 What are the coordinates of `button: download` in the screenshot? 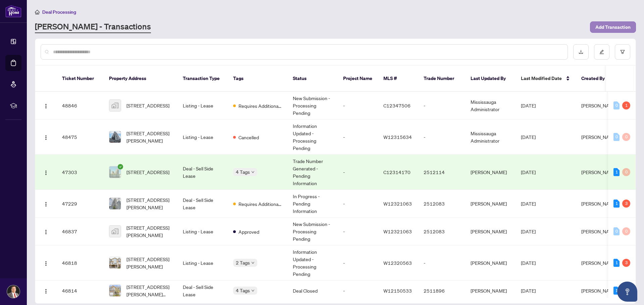 It's located at (581, 52).